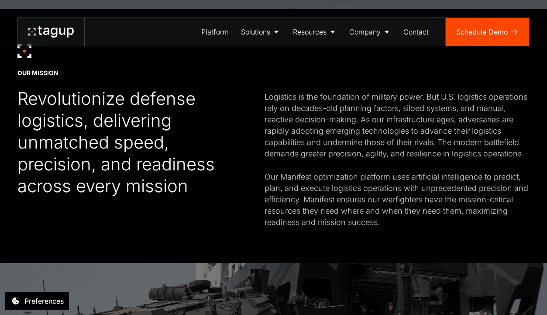 The image size is (547, 315). I want to click on a: Schedule Demo, so click(488, 32).